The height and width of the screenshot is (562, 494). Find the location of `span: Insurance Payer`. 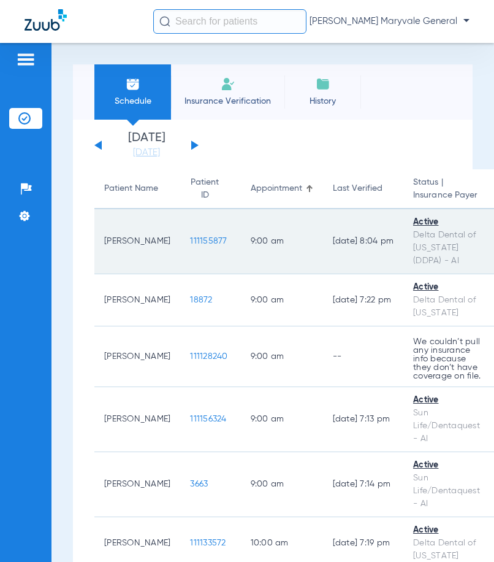

span: Insurance Payer is located at coordinates (449, 195).